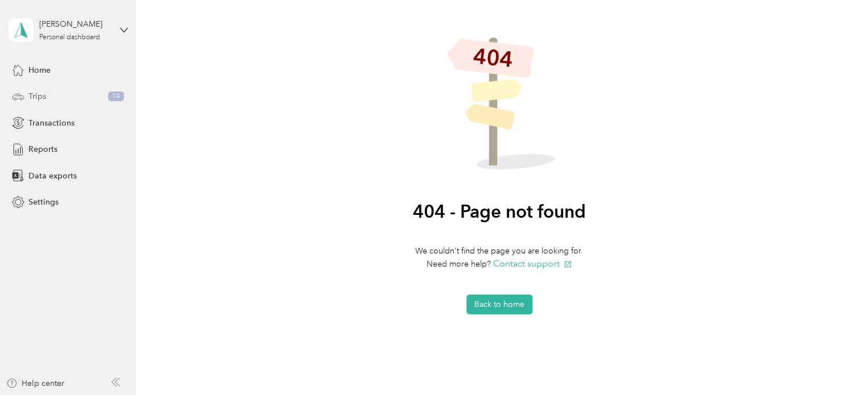 The width and height of the screenshot is (868, 395). I want to click on button: Contact support, so click(532, 264).